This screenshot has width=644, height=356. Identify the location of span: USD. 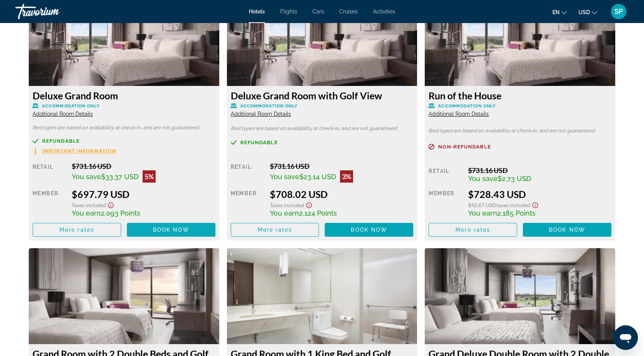
(584, 12).